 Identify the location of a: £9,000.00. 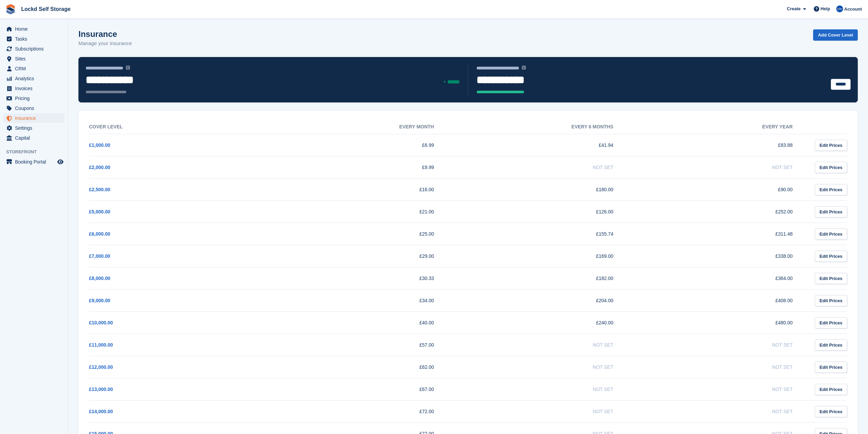
(100, 300).